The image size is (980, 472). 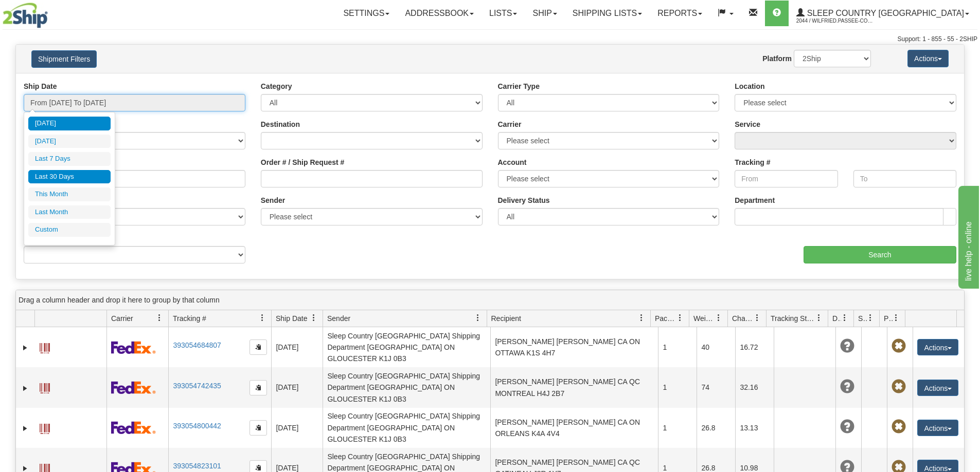 I want to click on label: Service, so click(x=747, y=125).